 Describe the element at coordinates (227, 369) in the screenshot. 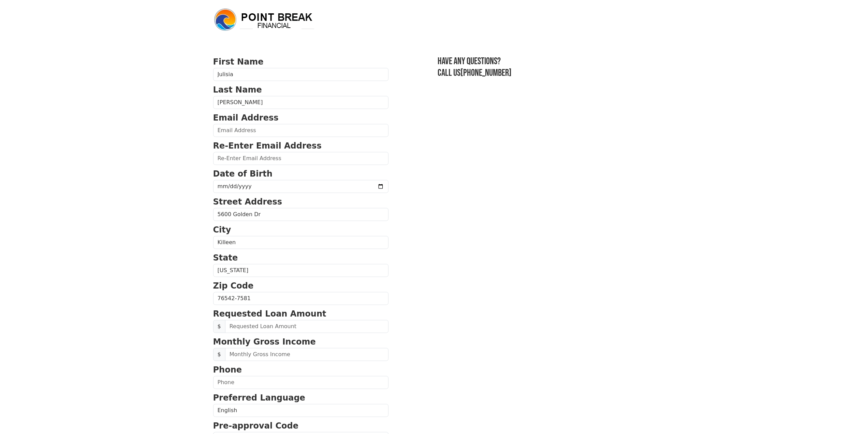

I see `strong: Phone` at that location.